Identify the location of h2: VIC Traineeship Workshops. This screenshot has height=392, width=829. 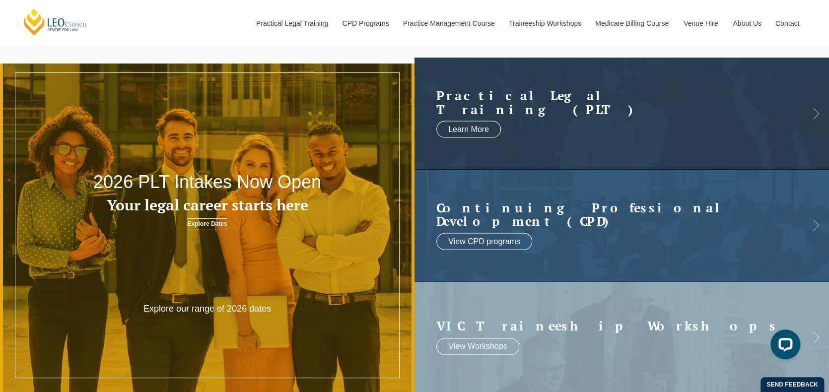
(611, 326).